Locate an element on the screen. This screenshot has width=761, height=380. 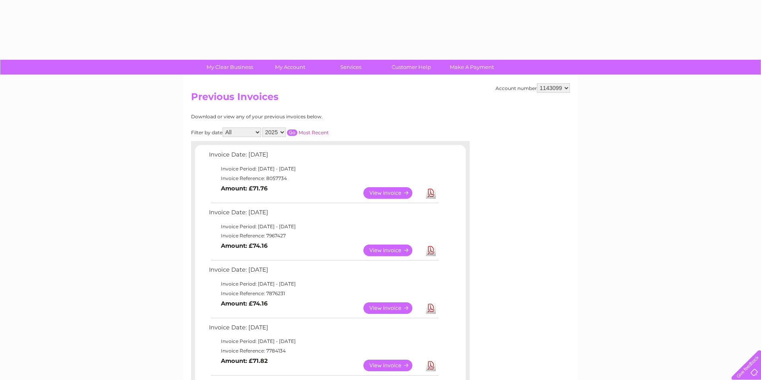
a: Most Recent is located at coordinates (314, 132).